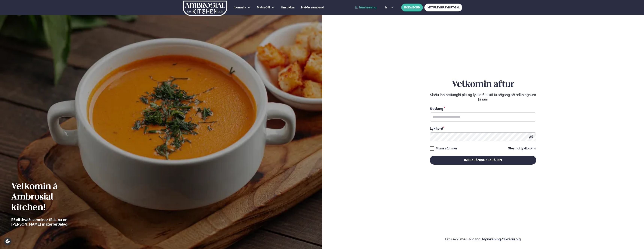  Describe the element at coordinates (240, 7) in the screenshot. I see `span: Þjónusta` at that location.